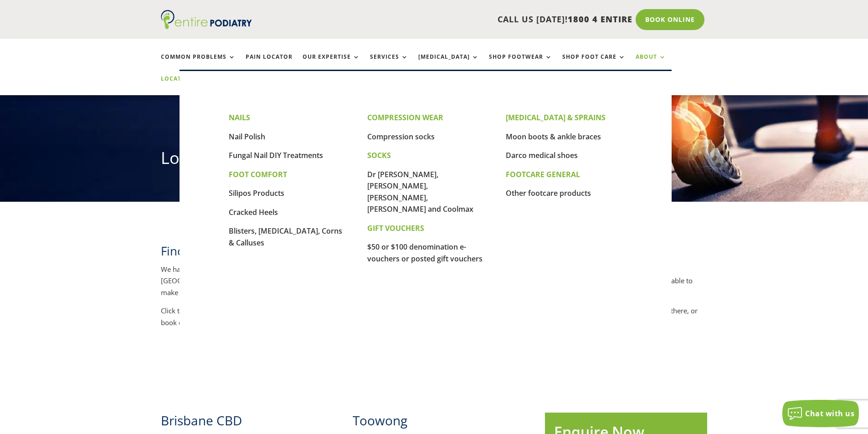 The image size is (868, 434). I want to click on p: Click the ‘More Info’ buttons below to view maps, photos and information on car parking, accessib..., so click(434, 317).